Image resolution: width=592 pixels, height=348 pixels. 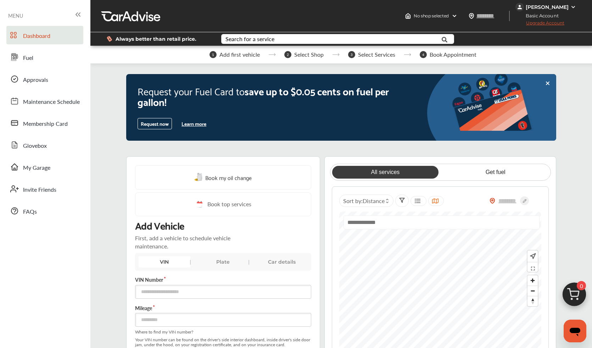 What do you see at coordinates (228, 177) in the screenshot?
I see `span: Book my oil change` at bounding box center [228, 177].